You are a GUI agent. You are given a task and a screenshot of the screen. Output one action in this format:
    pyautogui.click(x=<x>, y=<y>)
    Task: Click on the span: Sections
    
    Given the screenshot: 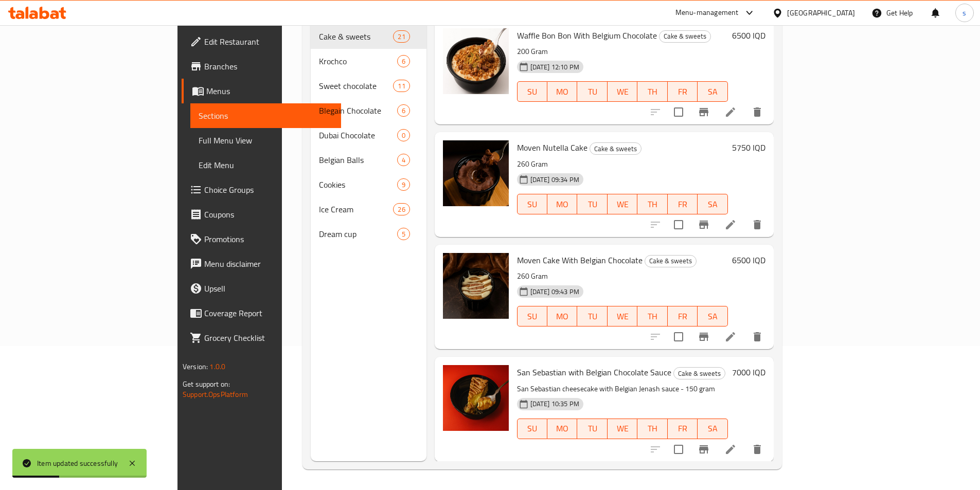 What is the action you would take?
    pyautogui.click(x=266, y=115)
    